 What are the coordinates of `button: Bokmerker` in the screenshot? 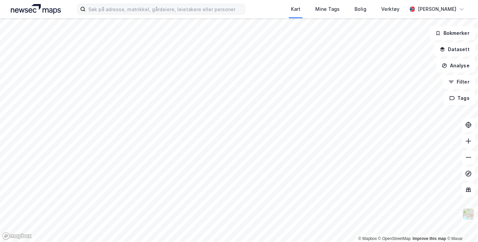 It's located at (453, 33).